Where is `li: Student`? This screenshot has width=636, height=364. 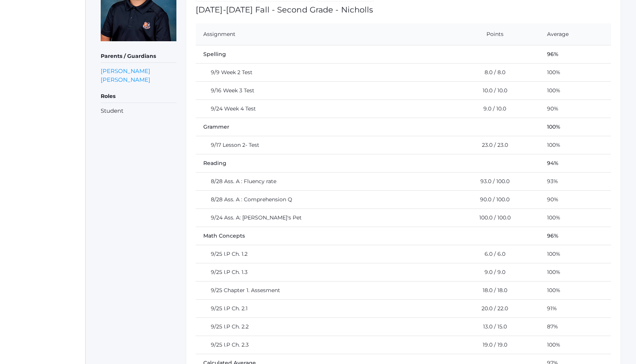
li: Student is located at coordinates (138, 111).